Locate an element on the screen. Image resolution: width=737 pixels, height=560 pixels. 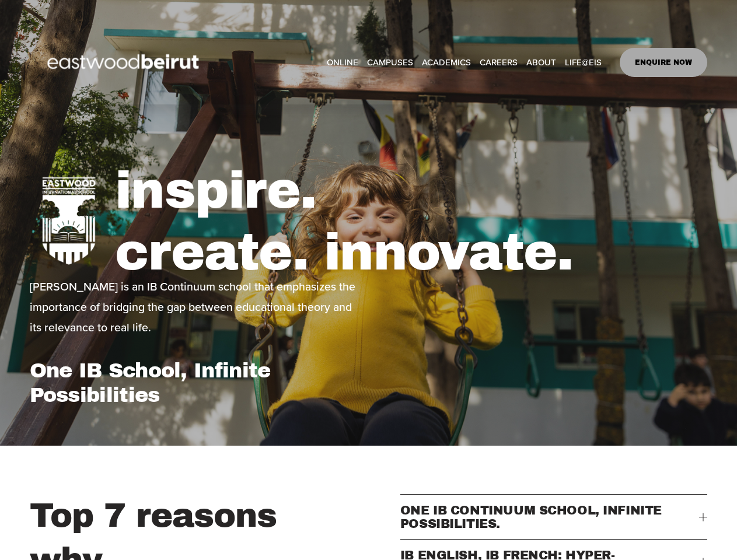
img: EastwoodIS Global Site is located at coordinates (125, 62).